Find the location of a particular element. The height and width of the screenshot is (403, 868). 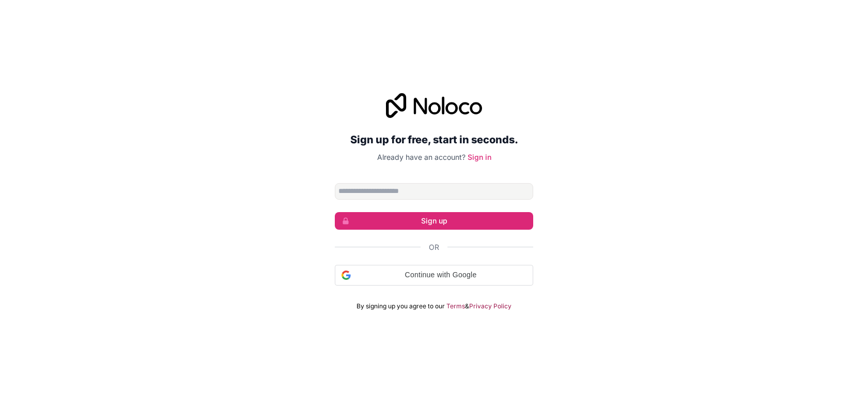

h2: Sign up for free, start in seconds. is located at coordinates (434, 140).